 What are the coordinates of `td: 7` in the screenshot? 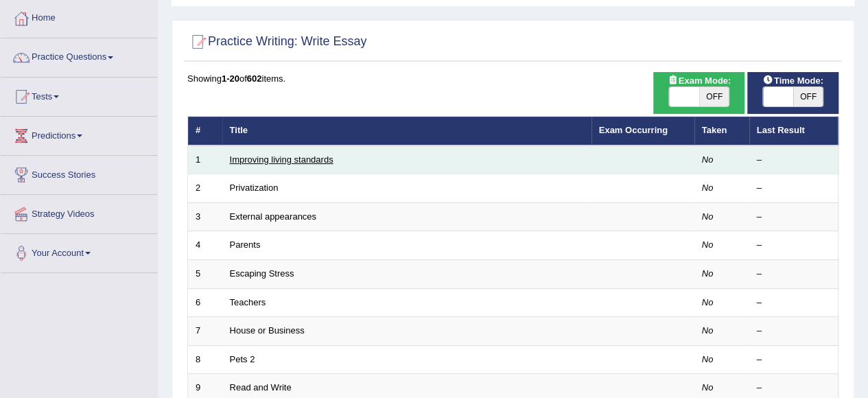 It's located at (205, 332).